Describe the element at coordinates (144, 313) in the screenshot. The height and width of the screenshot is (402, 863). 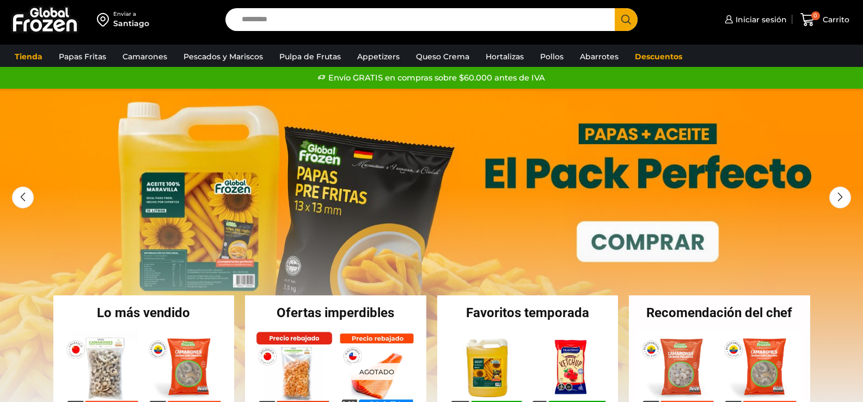
I see `h2: Lo más vendido` at that location.